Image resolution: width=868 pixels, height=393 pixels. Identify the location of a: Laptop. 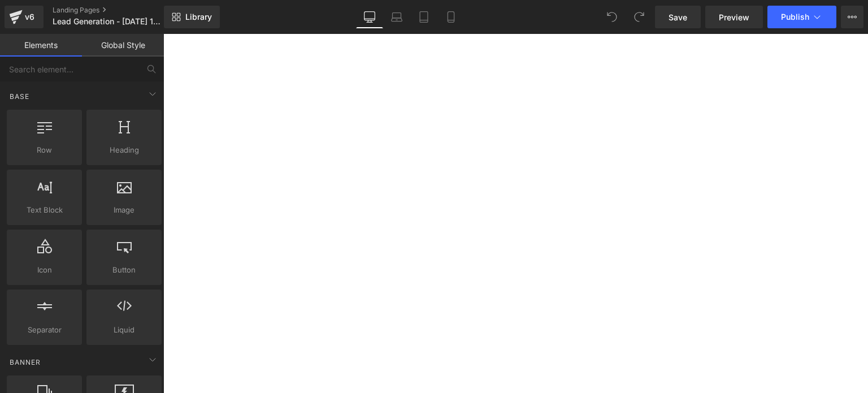
(396, 17).